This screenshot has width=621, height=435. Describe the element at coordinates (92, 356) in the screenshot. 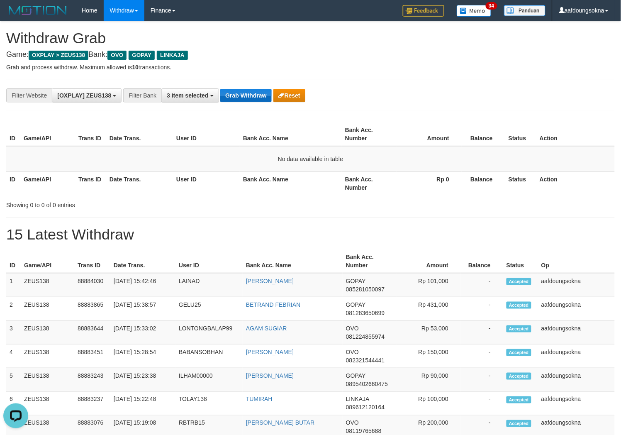

I see `td: 88883451` at that location.